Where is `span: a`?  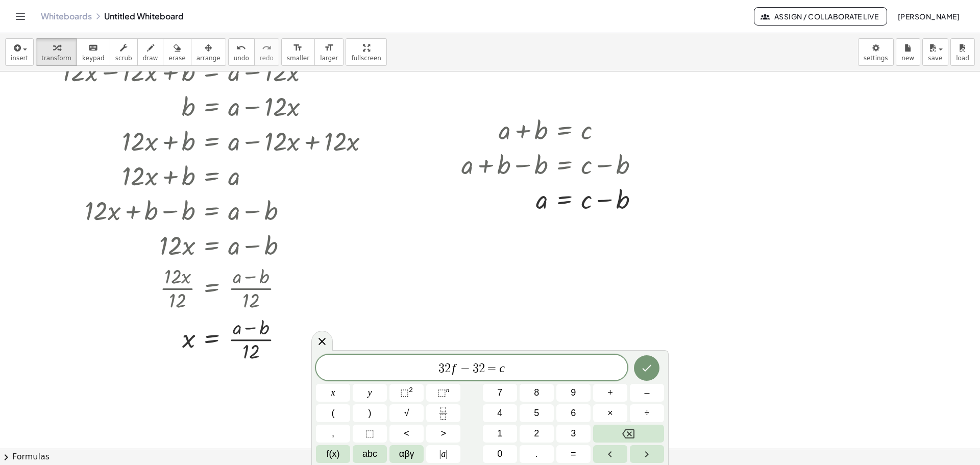
span: a is located at coordinates (444, 454).